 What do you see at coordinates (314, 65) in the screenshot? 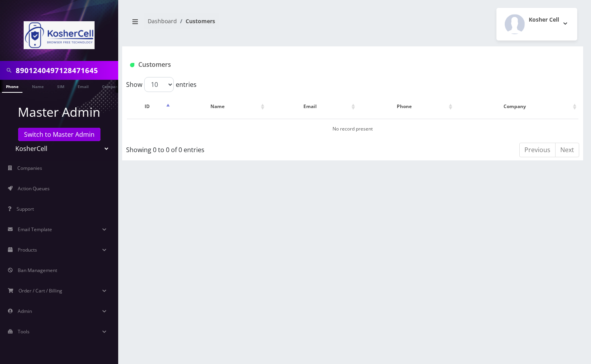
I see `h1: Customers` at bounding box center [314, 65].